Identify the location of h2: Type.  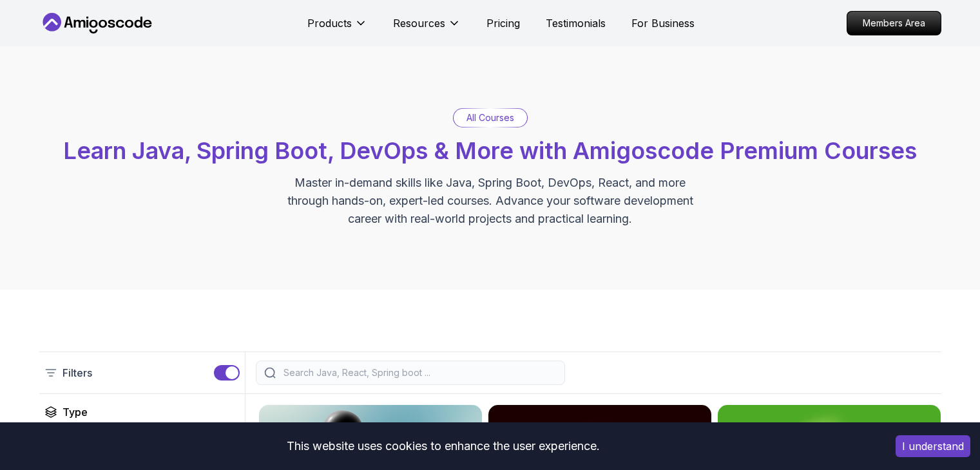
(75, 413).